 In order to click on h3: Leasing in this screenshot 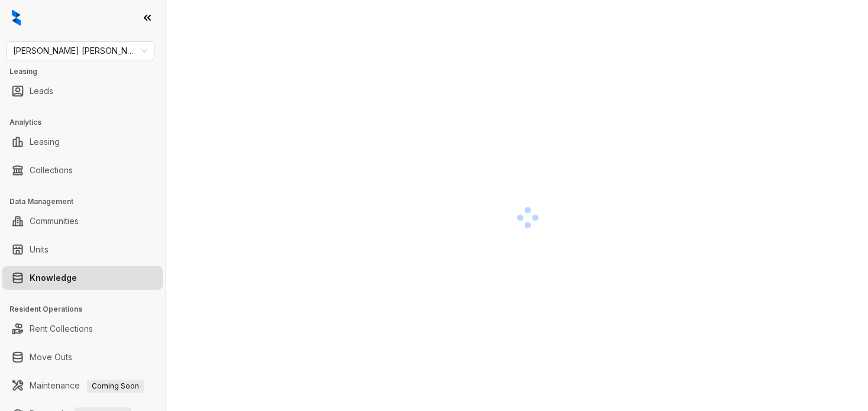, I will do `click(87, 72)`.